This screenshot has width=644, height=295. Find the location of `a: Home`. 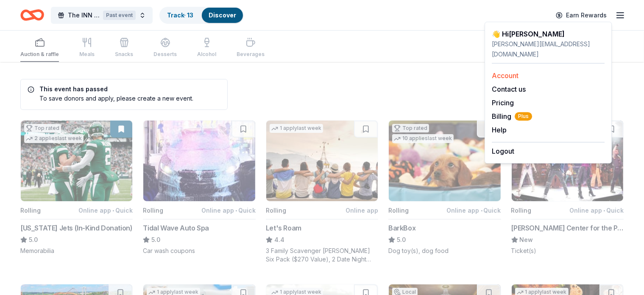

a: Home is located at coordinates (32, 15).